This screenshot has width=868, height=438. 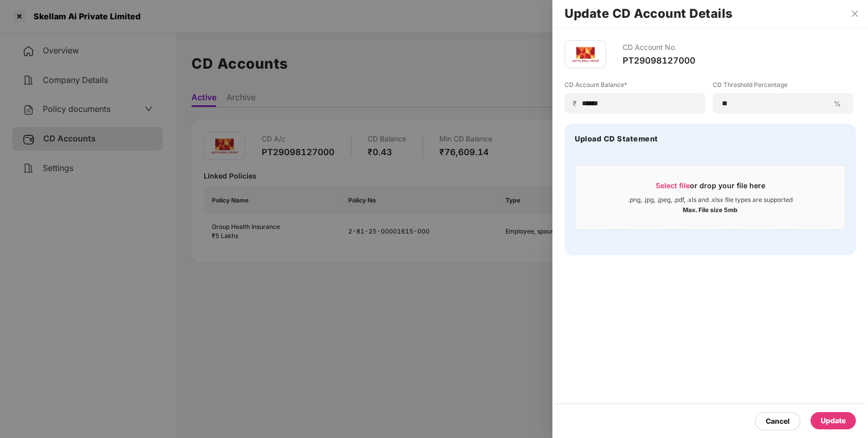 What do you see at coordinates (710, 14) in the screenshot?
I see `h2: Update CD Account Details` at bounding box center [710, 14].